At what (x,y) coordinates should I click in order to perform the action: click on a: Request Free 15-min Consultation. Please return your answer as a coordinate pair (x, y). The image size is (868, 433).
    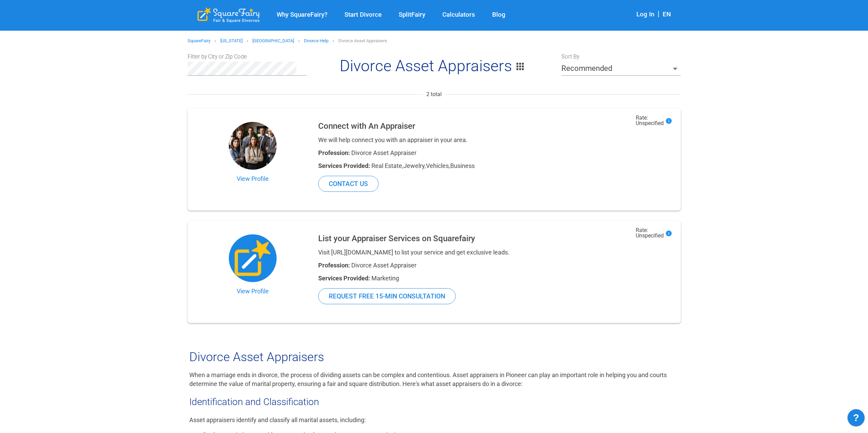
    Looking at the image, I should click on (387, 296).